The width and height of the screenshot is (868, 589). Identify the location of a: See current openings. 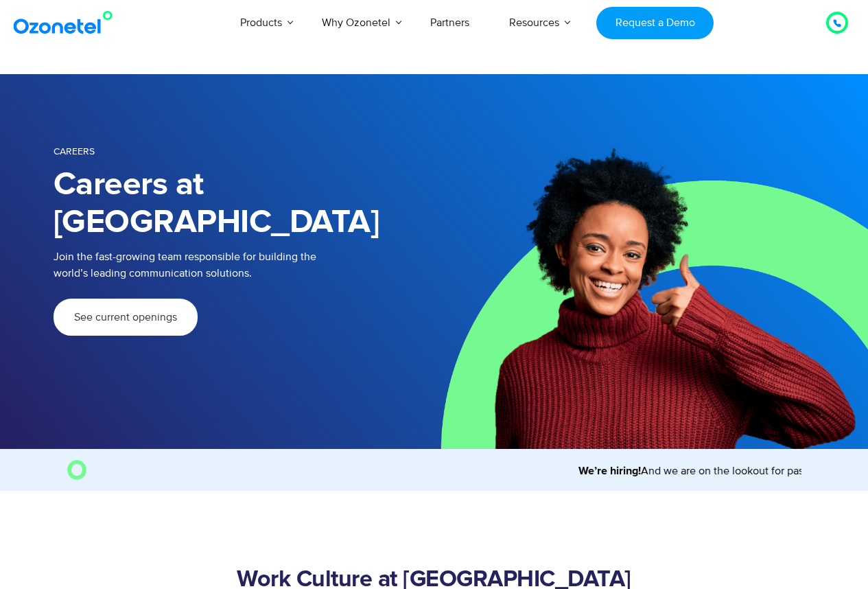
(126, 318).